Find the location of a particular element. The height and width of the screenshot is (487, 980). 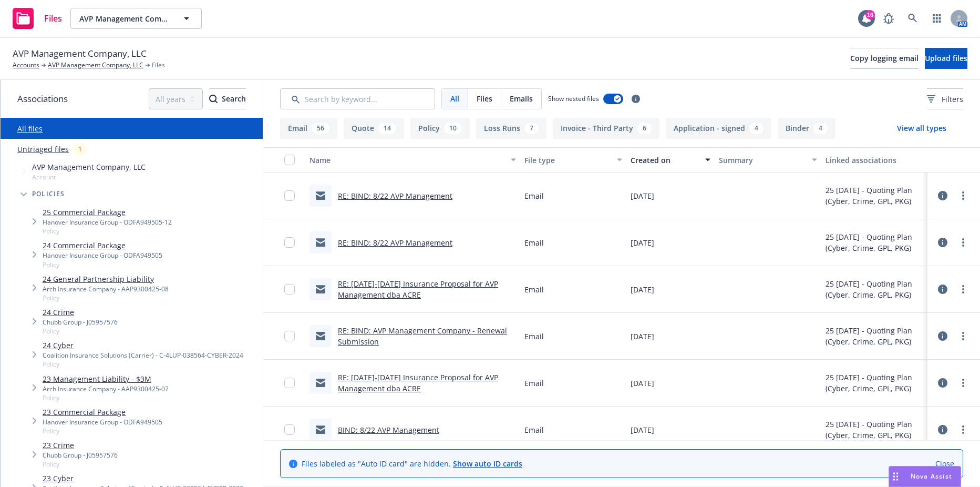

div: 10 is located at coordinates (453, 128).